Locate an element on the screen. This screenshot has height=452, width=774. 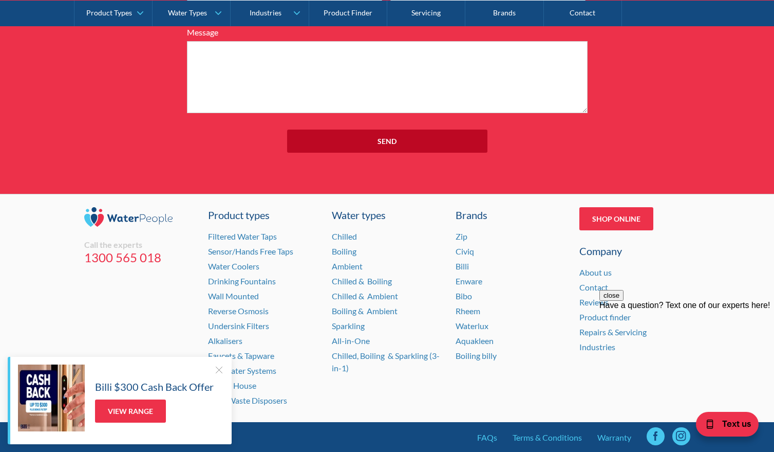
a: Terms & Conditions is located at coordinates (547, 437).